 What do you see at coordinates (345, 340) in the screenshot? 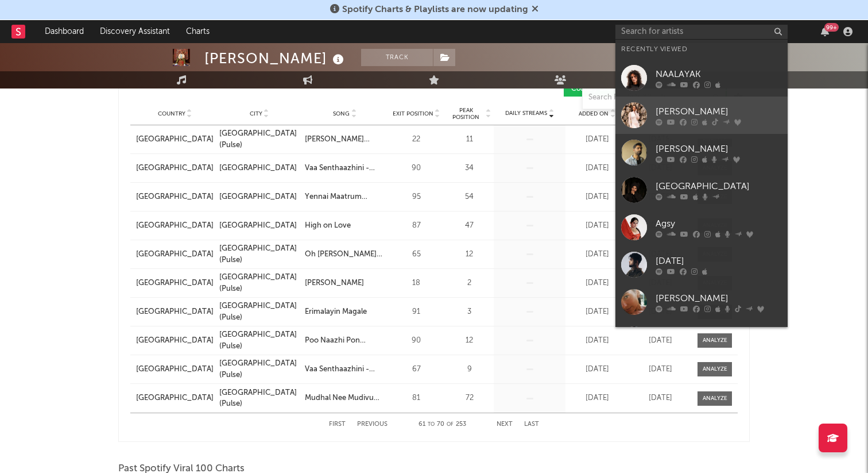
I see `a: Poo Naazhi Pon Naazhi` at bounding box center [345, 340].